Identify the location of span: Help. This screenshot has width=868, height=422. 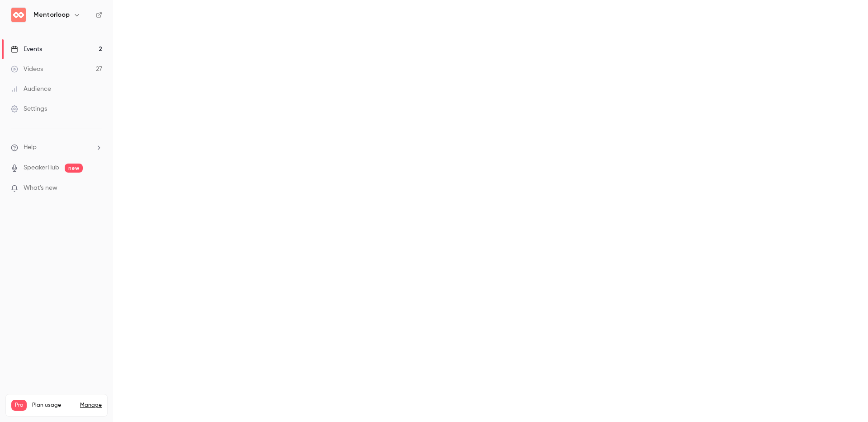
(30, 148).